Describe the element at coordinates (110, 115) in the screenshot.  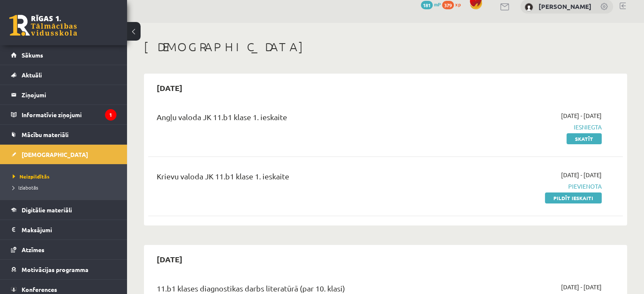
I see `i: 1` at that location.